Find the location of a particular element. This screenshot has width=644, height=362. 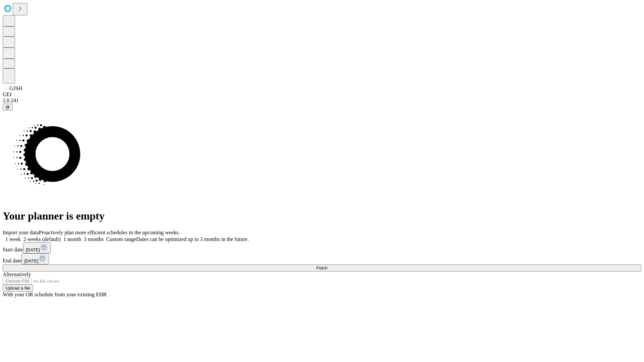

button: Fetch is located at coordinates (322, 268).